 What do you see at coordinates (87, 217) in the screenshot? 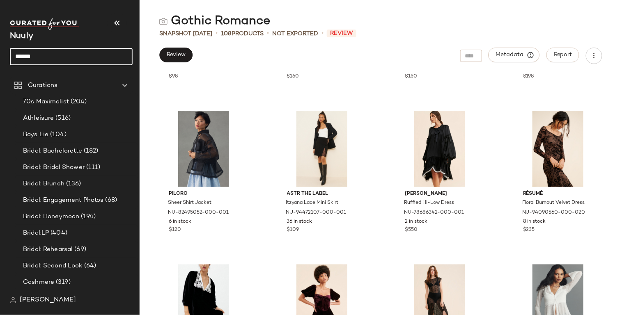
I see `span: (194)` at bounding box center [87, 217].